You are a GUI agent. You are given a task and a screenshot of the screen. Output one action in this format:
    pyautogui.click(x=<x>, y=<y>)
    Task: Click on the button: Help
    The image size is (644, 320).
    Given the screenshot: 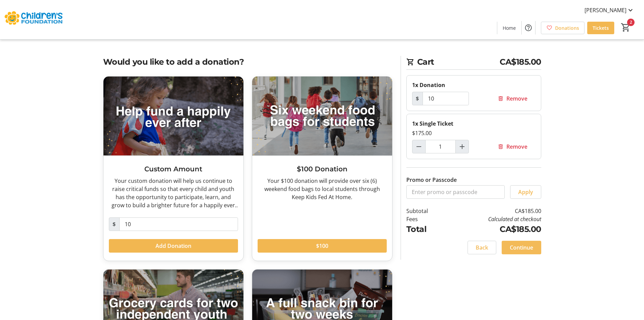 What is the action you would take?
    pyautogui.click(x=528, y=28)
    